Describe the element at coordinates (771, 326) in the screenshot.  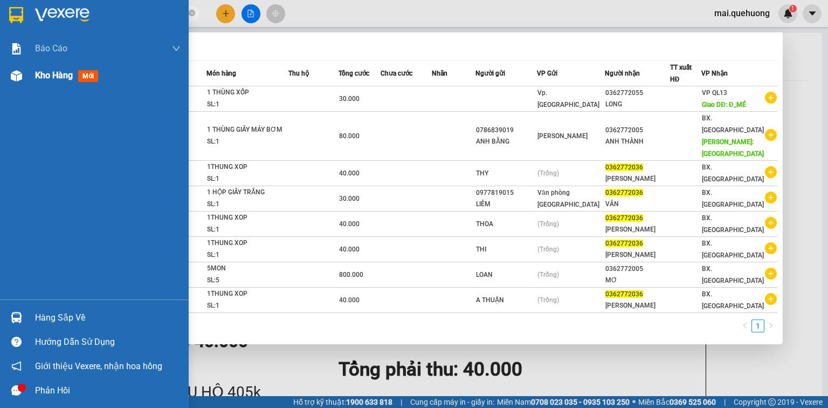
I see `button: right` at that location.